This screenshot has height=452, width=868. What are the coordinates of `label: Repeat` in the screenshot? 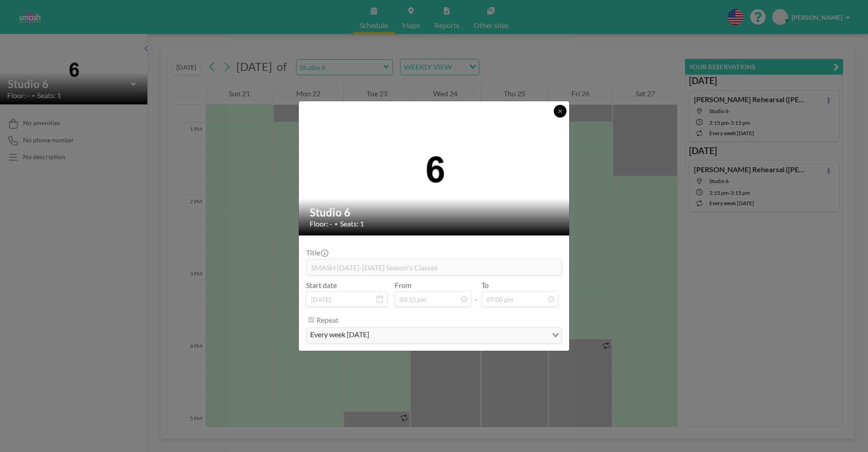 It's located at (328, 320).